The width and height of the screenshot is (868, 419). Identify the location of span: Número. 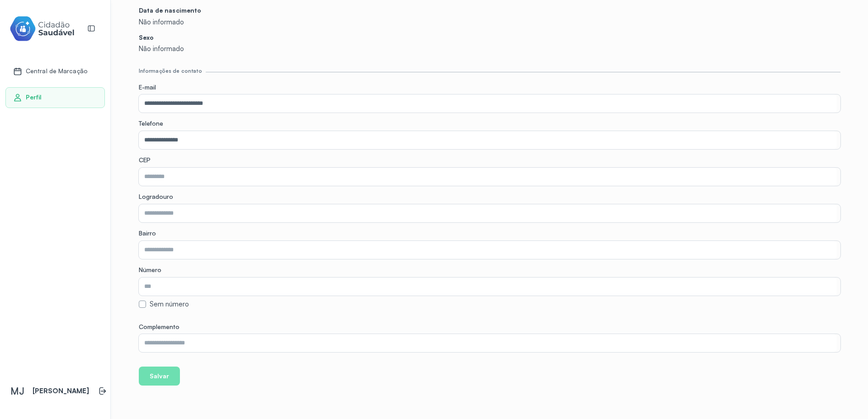
(150, 269).